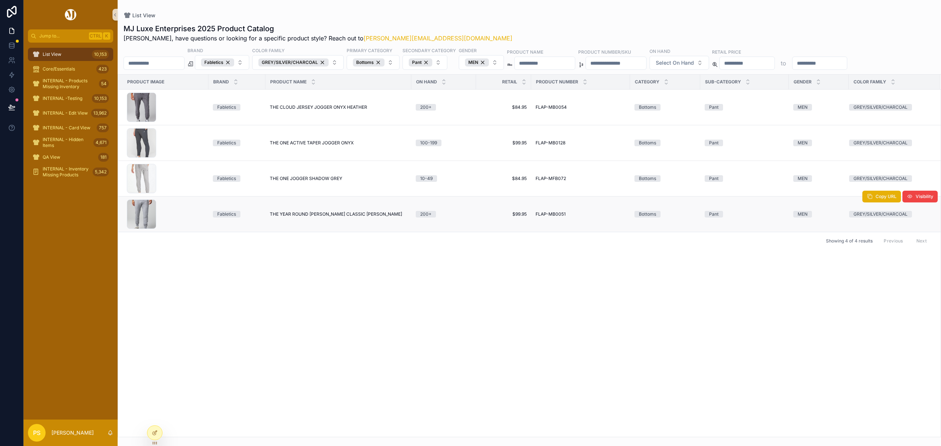 This screenshot has height=446, width=941. What do you see at coordinates (369, 63) in the screenshot?
I see `button: Unselect BOTTOMS` at bounding box center [369, 63].